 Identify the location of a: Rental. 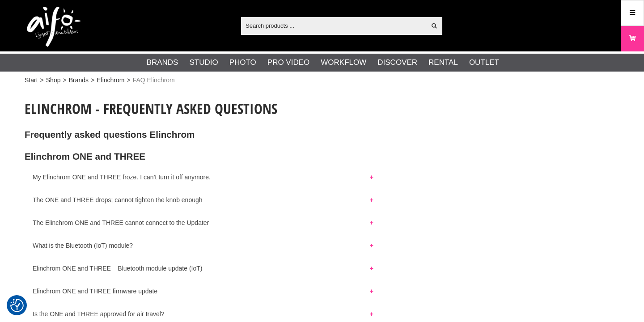
(443, 62).